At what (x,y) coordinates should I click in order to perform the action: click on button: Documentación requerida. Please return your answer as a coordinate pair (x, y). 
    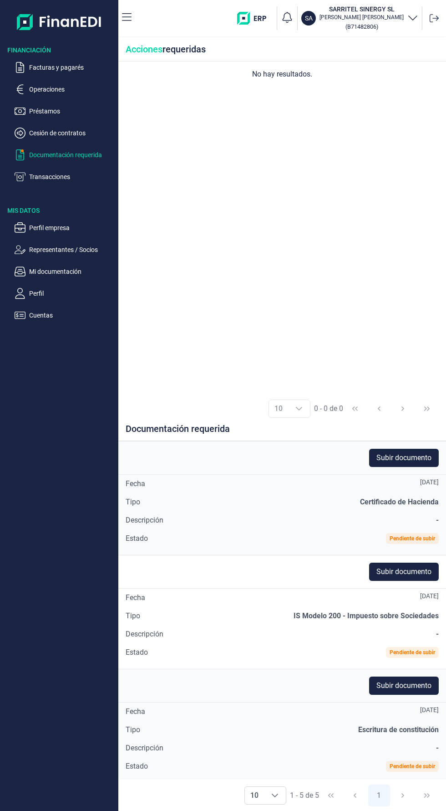
    Looking at the image, I should click on (65, 155).